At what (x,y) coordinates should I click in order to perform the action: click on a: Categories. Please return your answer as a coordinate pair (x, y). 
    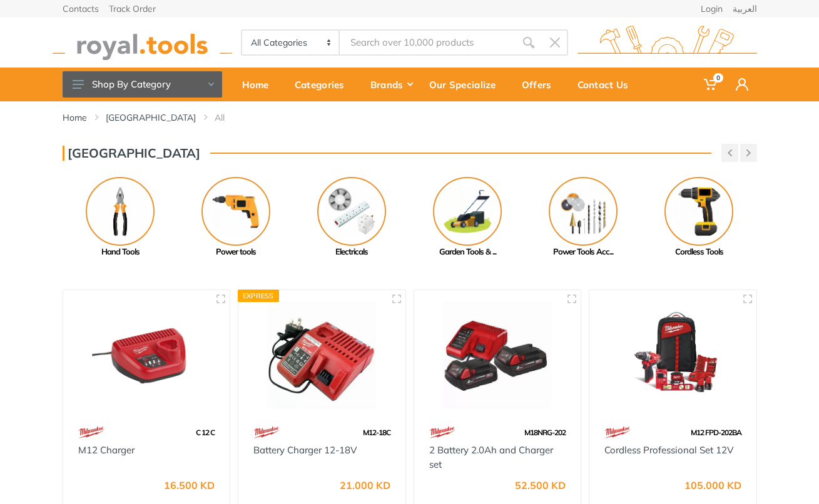
    Looking at the image, I should click on (323, 85).